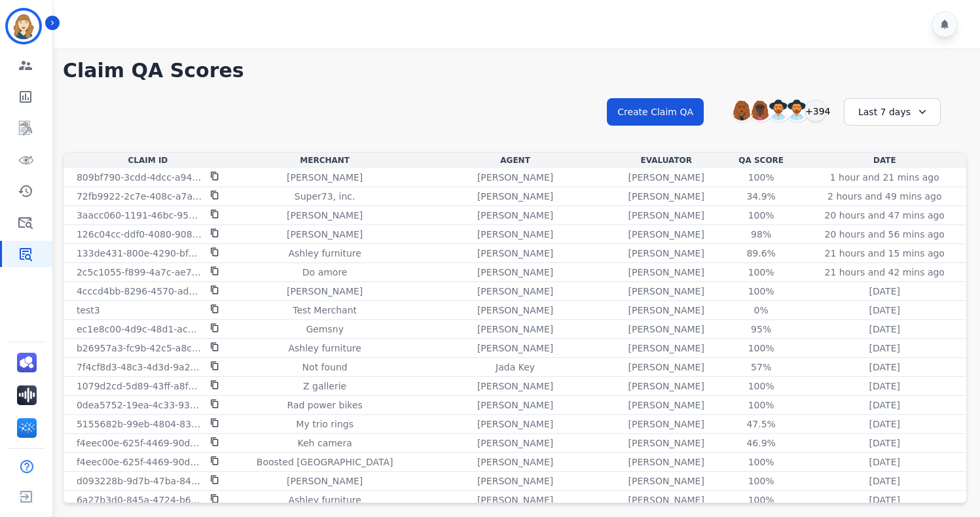 The image size is (980, 517). What do you see at coordinates (667, 160) in the screenshot?
I see `div: Evaluator` at bounding box center [667, 160].